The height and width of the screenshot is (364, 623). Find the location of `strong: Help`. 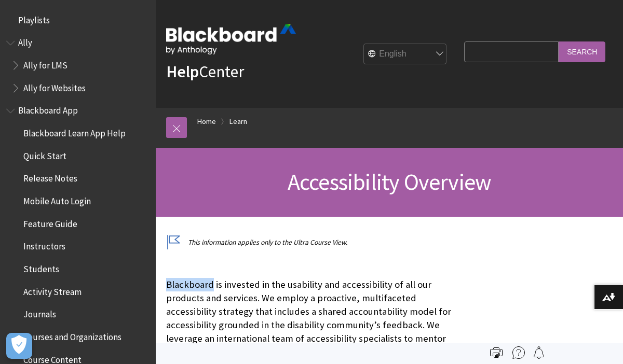

strong: Help is located at coordinates (182, 71).